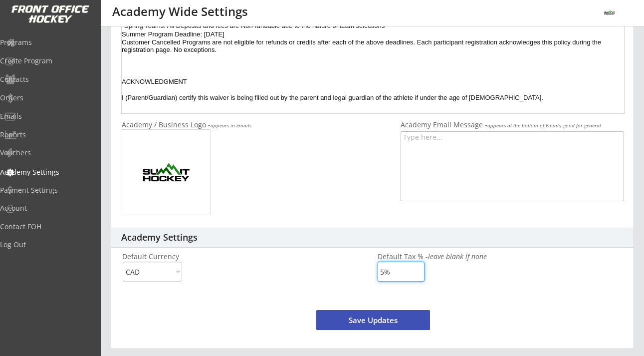  What do you see at coordinates (192, 237) in the screenshot?
I see `div: Academy Settings` at bounding box center [192, 237].